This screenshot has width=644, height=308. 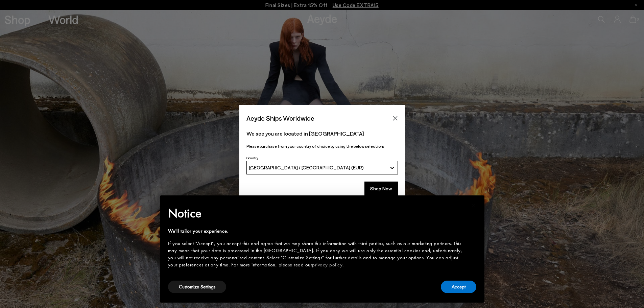 What do you see at coordinates (197, 287) in the screenshot?
I see `button: Customize Settings` at bounding box center [197, 287].